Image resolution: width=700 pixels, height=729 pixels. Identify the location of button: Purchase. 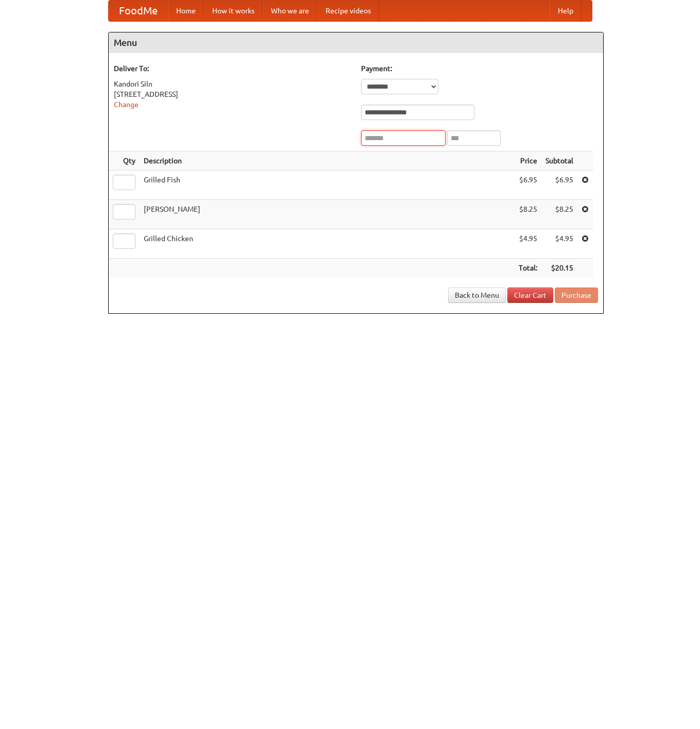
(576, 295).